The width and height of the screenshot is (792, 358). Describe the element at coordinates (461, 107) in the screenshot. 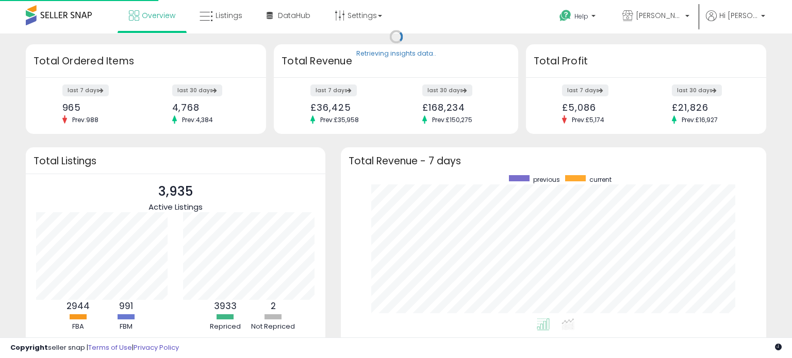

I see `div: £168,234` at that location.